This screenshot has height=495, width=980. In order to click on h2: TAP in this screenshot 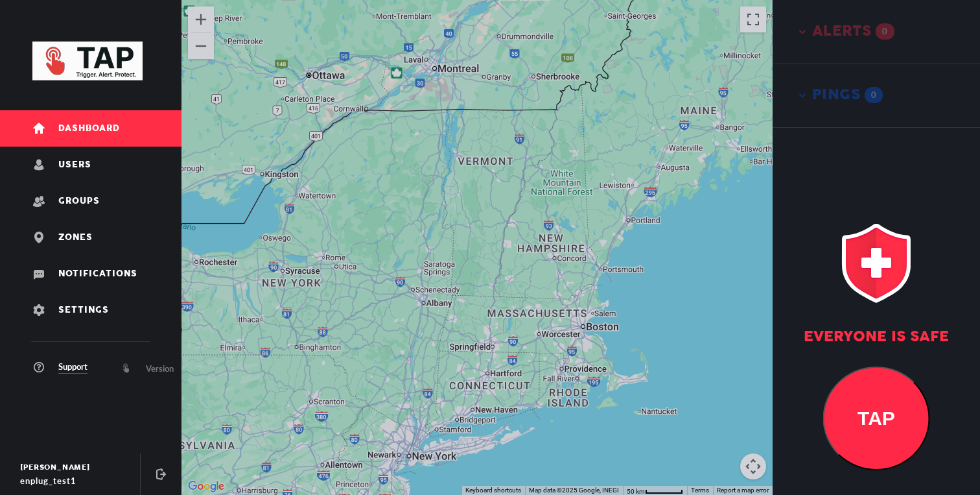, I will do `click(876, 419)`.